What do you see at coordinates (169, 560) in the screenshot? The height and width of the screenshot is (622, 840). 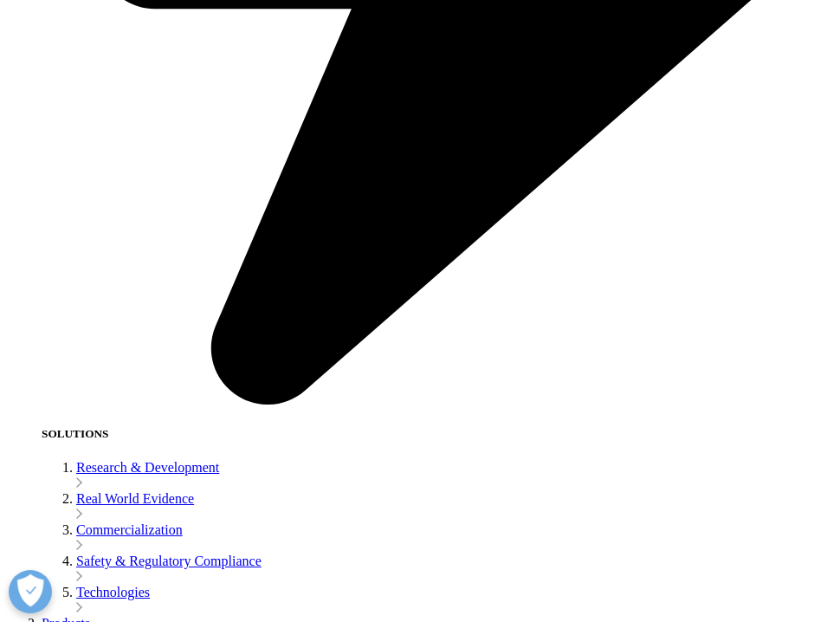 I see `a: Safety & Regulatory Compliance` at bounding box center [169, 560].